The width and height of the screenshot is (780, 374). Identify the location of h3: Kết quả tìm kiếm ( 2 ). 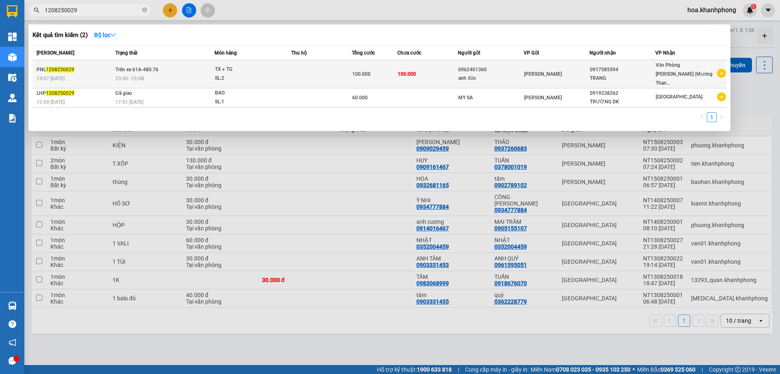
(60, 35).